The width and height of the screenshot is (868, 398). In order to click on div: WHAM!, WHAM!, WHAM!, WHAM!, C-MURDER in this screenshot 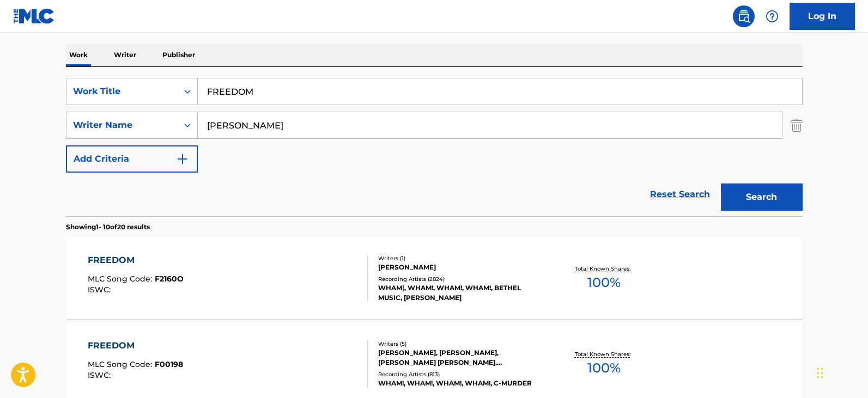, I will do `click(461, 384)`.